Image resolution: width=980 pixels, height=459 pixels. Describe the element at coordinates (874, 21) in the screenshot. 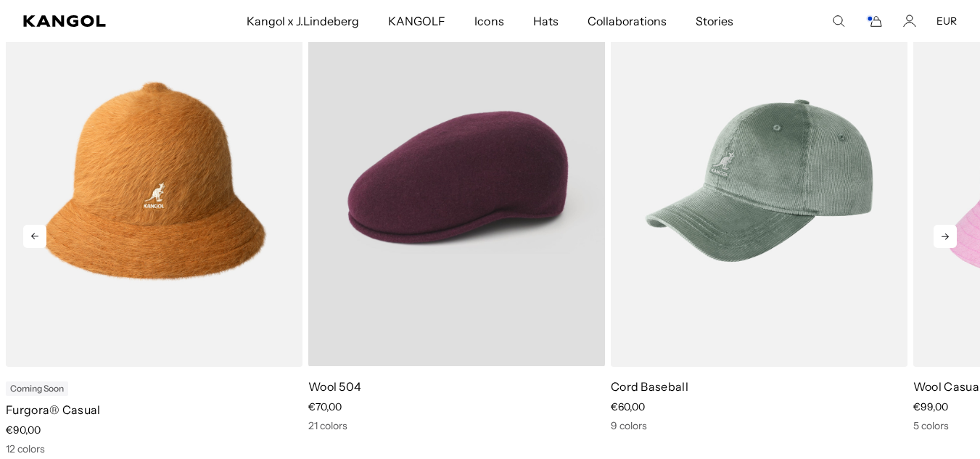

I see `button: Cart` at that location.